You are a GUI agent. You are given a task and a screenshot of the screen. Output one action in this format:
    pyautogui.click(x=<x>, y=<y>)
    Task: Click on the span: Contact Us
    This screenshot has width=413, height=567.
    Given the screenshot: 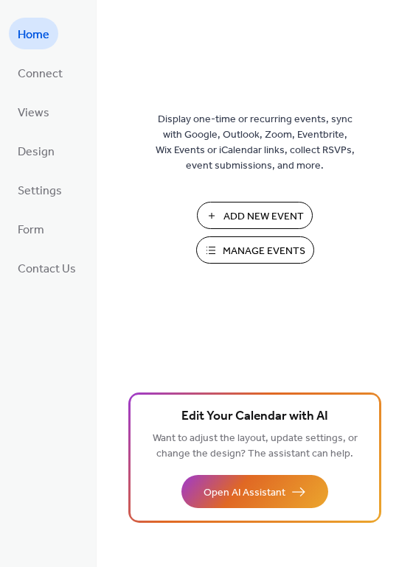 What is the action you would take?
    pyautogui.click(x=46, y=269)
    